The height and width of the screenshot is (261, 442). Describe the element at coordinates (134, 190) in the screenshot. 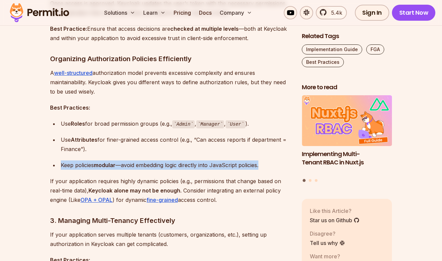

I see `strong: Keycloak alone may not be enough` at that location.